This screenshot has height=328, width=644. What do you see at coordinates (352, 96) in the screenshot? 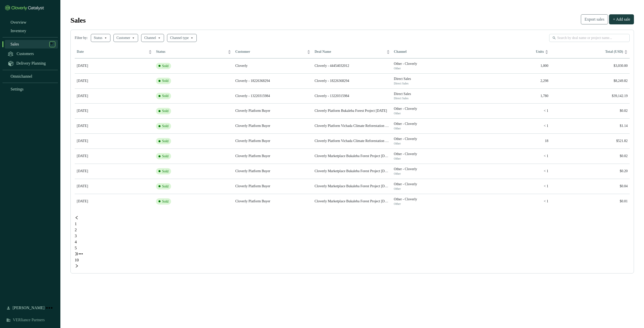
I see `td: Cloverly - 13220315984` at bounding box center [352, 96].